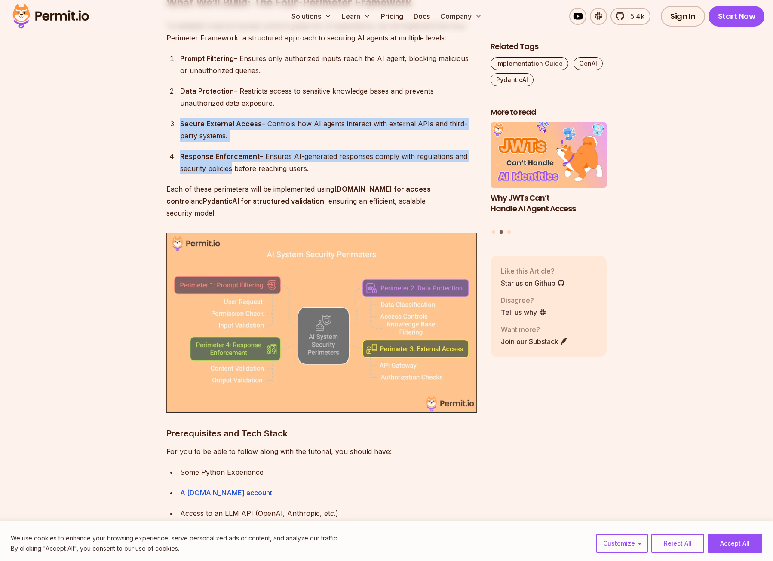 This screenshot has width=773, height=561. Describe the element at coordinates (328, 130) in the screenshot. I see `div: – Controls how AI agents interact with external APIs and third-party systems.` at that location.